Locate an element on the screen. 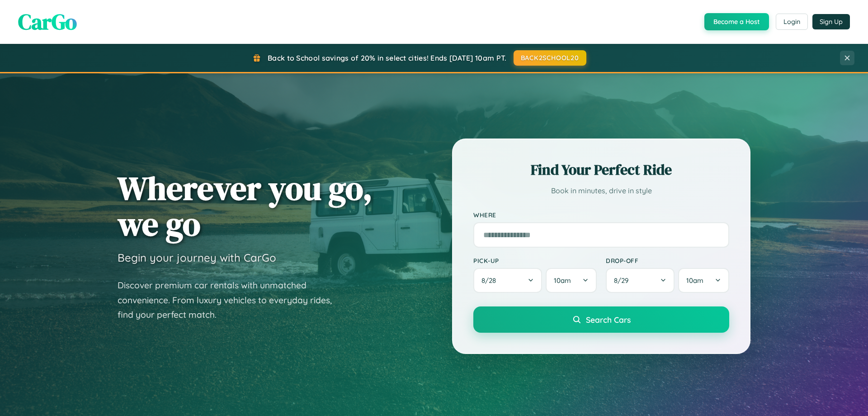 Image resolution: width=868 pixels, height=416 pixels. span: Search Cars is located at coordinates (608, 319).